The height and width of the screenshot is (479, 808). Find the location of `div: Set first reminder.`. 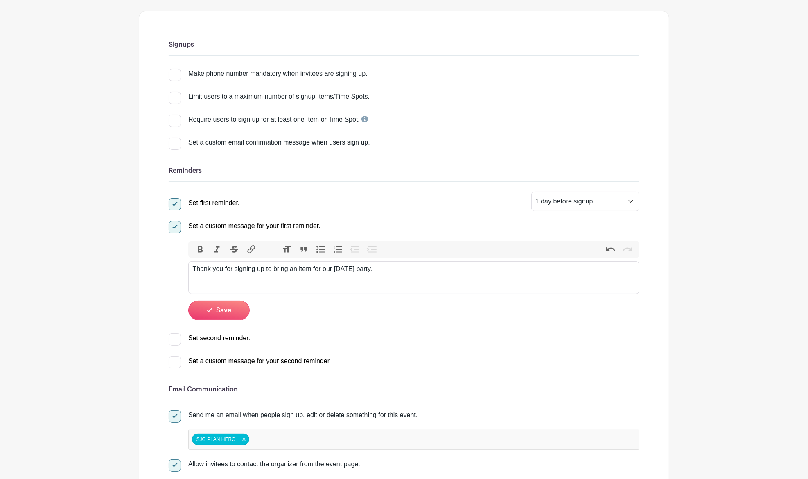

div: Set first reminder. is located at coordinates (214, 203).